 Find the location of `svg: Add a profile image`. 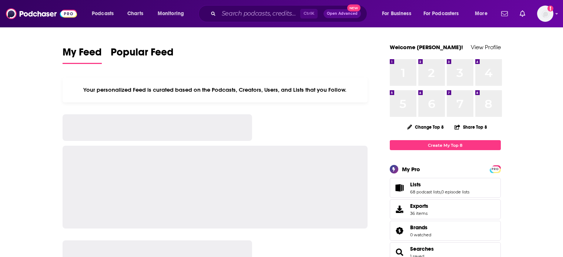

svg: Add a profile image is located at coordinates (551, 9).